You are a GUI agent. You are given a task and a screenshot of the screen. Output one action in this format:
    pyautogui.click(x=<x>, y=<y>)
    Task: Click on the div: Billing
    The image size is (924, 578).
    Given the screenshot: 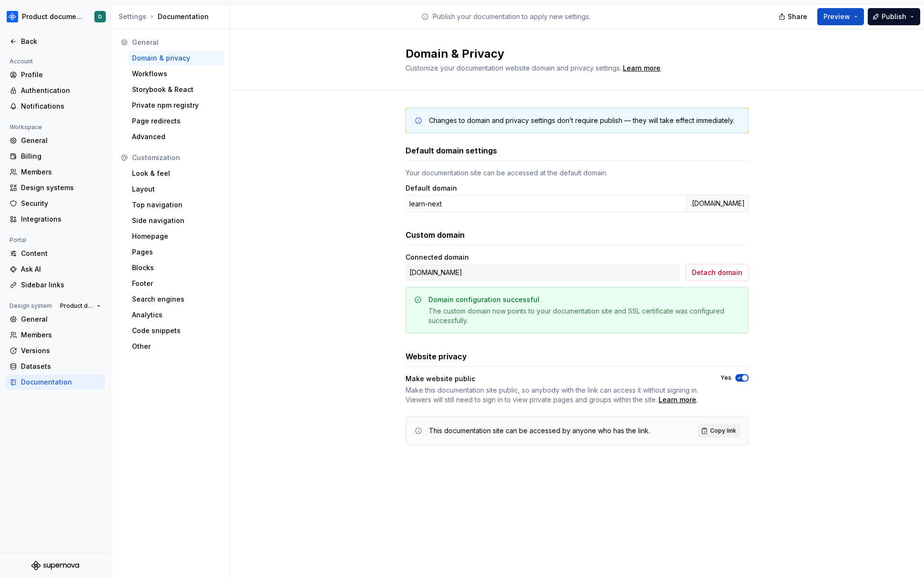 What is the action you would take?
    pyautogui.click(x=61, y=156)
    